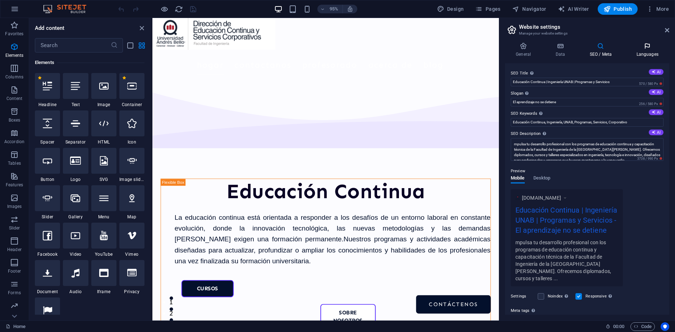 Image resolution: width=675 pixels, height=332 pixels. I want to click on p: Forms, so click(14, 292).